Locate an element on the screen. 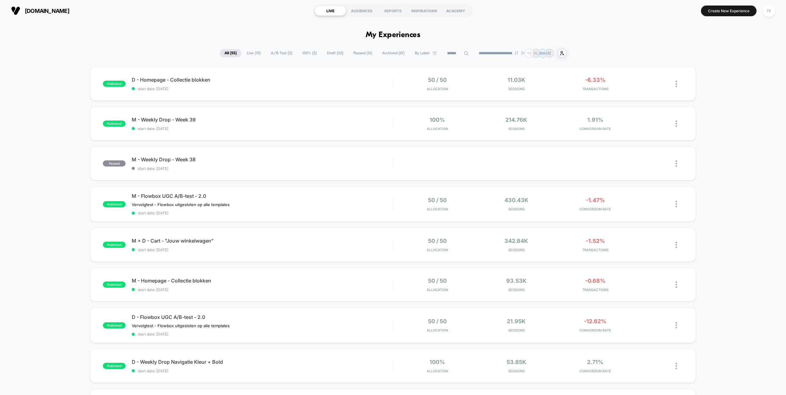 The width and height of the screenshot is (786, 395). span: D - Weekly Drop Navigatie Kleur + Bold is located at coordinates (262, 362).